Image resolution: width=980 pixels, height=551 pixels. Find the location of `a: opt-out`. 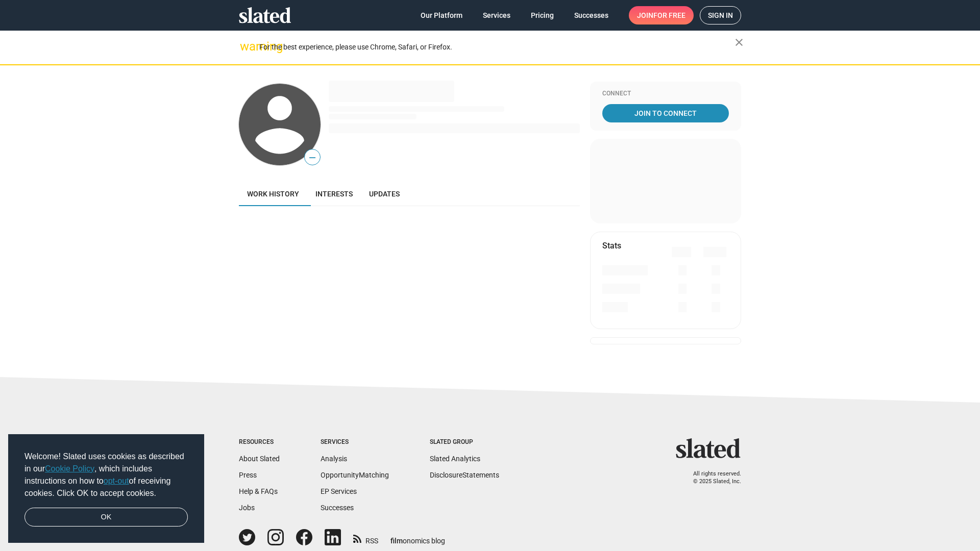

a: opt-out is located at coordinates (117, 481).